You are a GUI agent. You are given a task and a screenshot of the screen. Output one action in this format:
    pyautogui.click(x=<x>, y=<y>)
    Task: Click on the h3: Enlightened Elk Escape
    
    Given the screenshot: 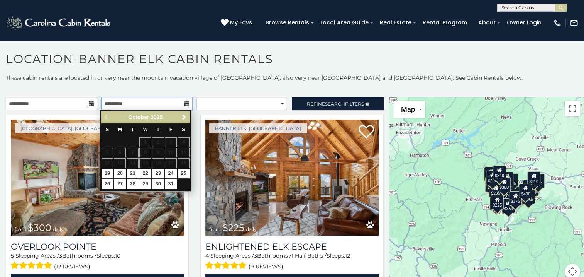 What is the action you would take?
    pyautogui.click(x=292, y=246)
    